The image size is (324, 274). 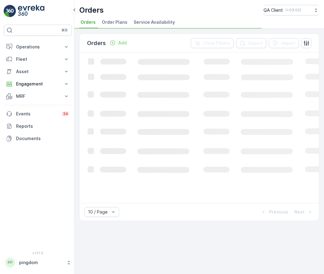 I want to click on p: Documents, so click(x=43, y=139).